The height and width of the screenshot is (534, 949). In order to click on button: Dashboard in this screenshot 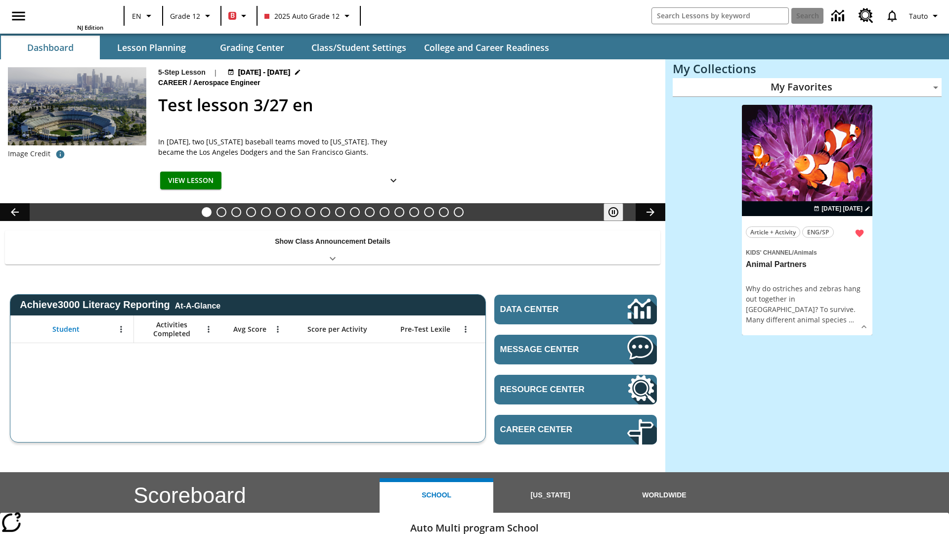, I will do `click(50, 47)`.